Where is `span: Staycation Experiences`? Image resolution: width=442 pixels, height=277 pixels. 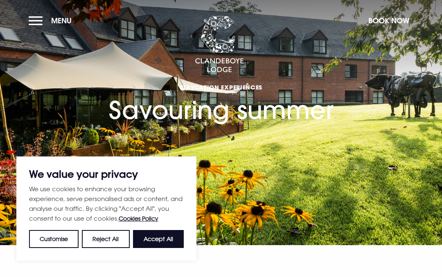 span: Staycation Experiences is located at coordinates (221, 87).